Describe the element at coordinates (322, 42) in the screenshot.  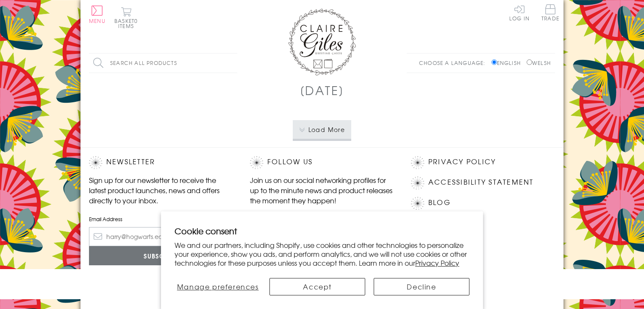
I see `img: Claire Giles Greetings Cards` at that location.